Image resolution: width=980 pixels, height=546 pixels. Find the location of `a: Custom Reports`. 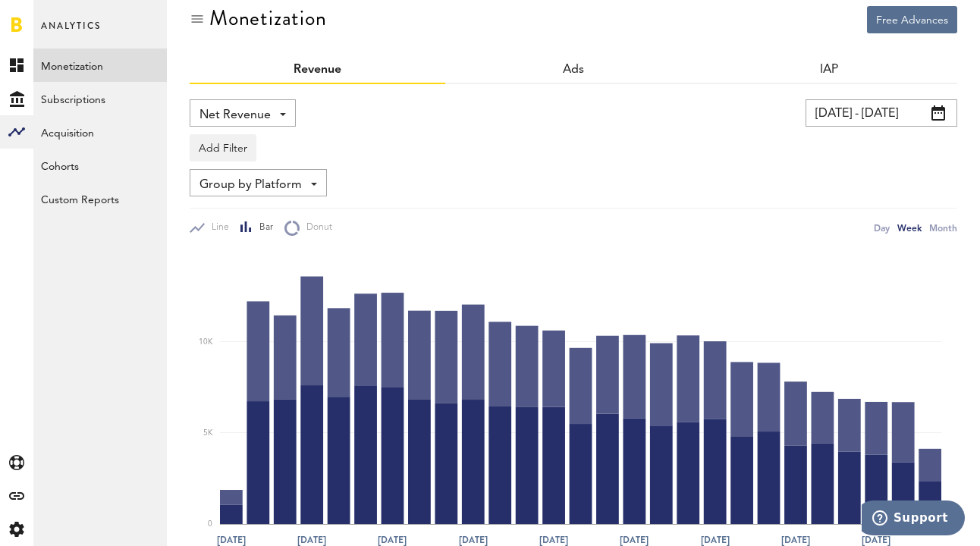

a: Custom Reports is located at coordinates (100, 199).